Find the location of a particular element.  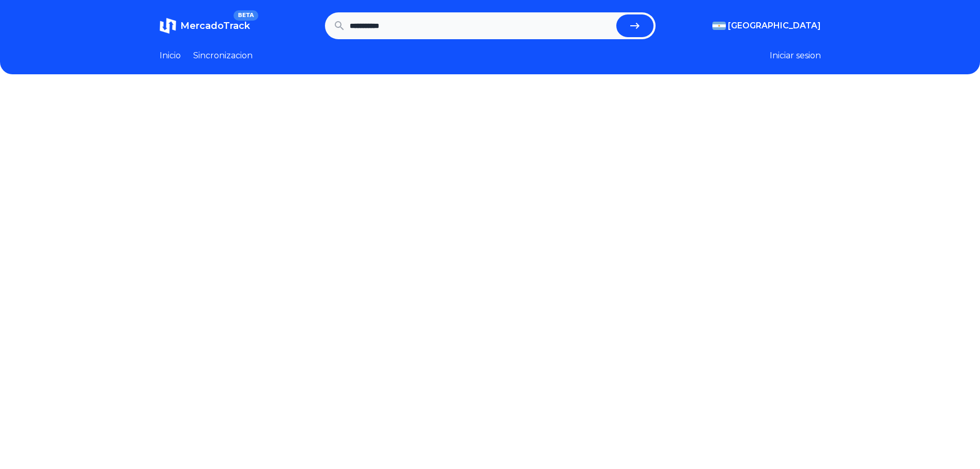

a: Sincronizacion is located at coordinates (222, 56).